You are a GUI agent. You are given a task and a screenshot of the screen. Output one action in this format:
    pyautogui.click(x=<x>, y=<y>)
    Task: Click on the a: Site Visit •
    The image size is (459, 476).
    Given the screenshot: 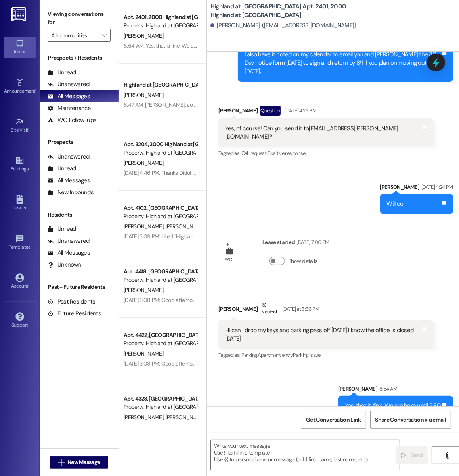 What is the action you would take?
    pyautogui.click(x=20, y=125)
    